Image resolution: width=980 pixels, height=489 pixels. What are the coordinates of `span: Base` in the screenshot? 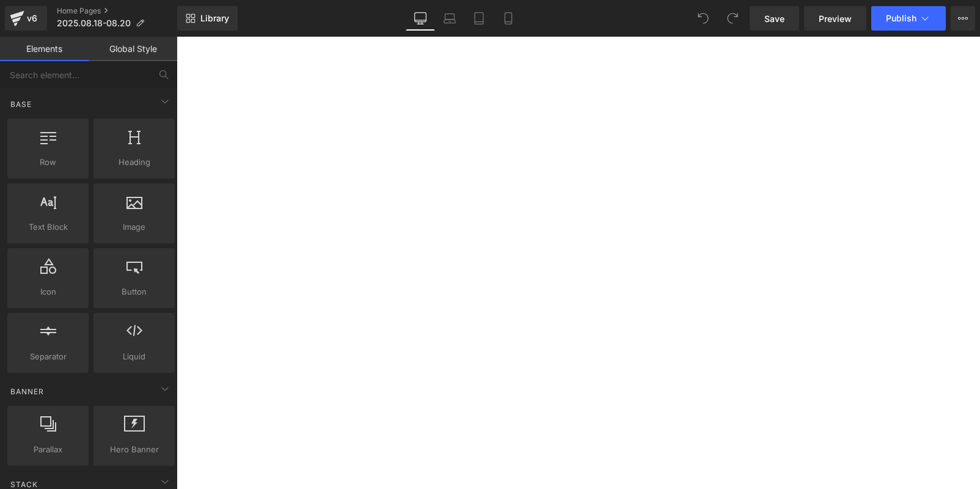 It's located at (21, 104).